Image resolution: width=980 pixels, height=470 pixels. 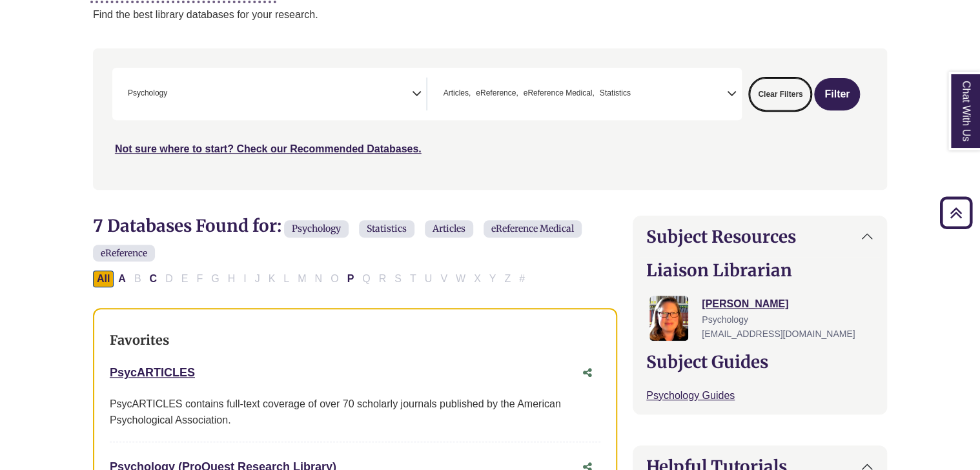 What do you see at coordinates (760, 236) in the screenshot?
I see `button: Subject Resources` at bounding box center [760, 236].